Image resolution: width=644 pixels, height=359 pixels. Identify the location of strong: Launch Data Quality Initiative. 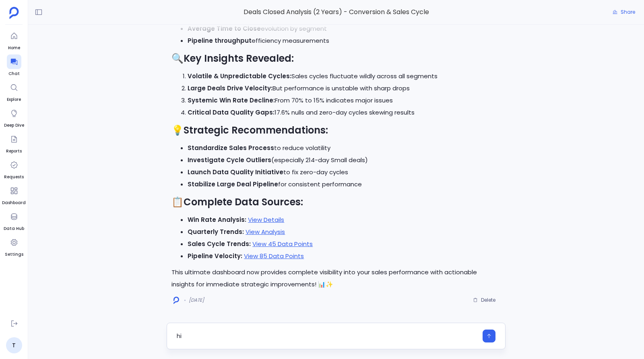
(235, 172).